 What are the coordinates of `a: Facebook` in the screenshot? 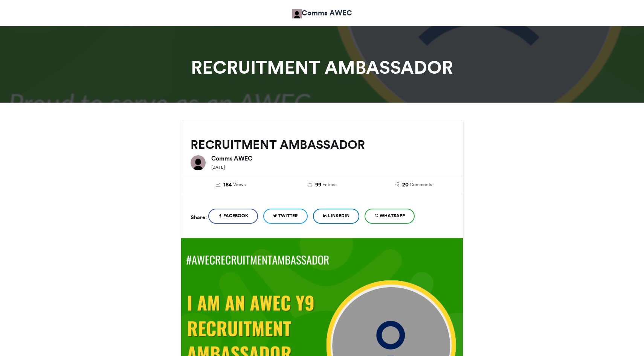 It's located at (233, 216).